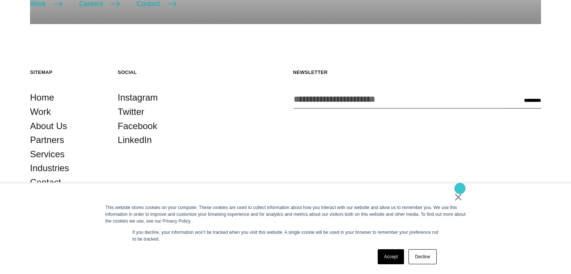 The width and height of the screenshot is (571, 274). What do you see at coordinates (285, 236) in the screenshot?
I see `p: If you decline, your information won’t be tracked when you visit this website. A single cookie wi...` at bounding box center [285, 236].